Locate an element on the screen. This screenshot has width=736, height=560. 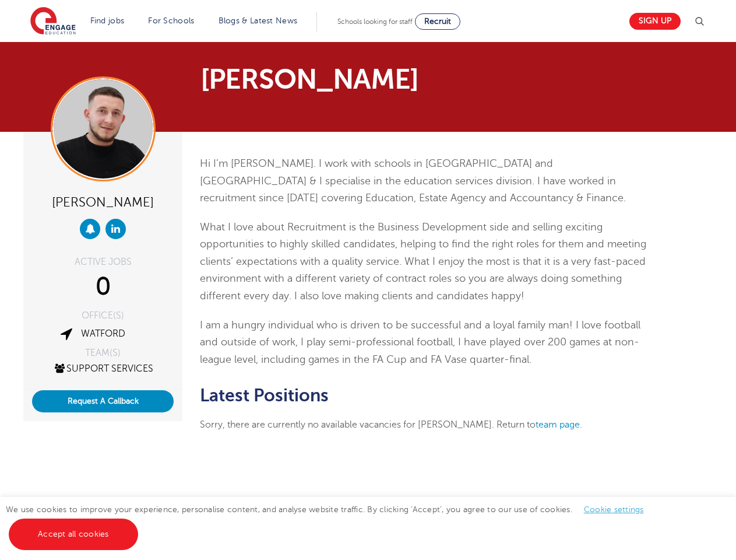
a: Cookie settings is located at coordinates (614, 509).